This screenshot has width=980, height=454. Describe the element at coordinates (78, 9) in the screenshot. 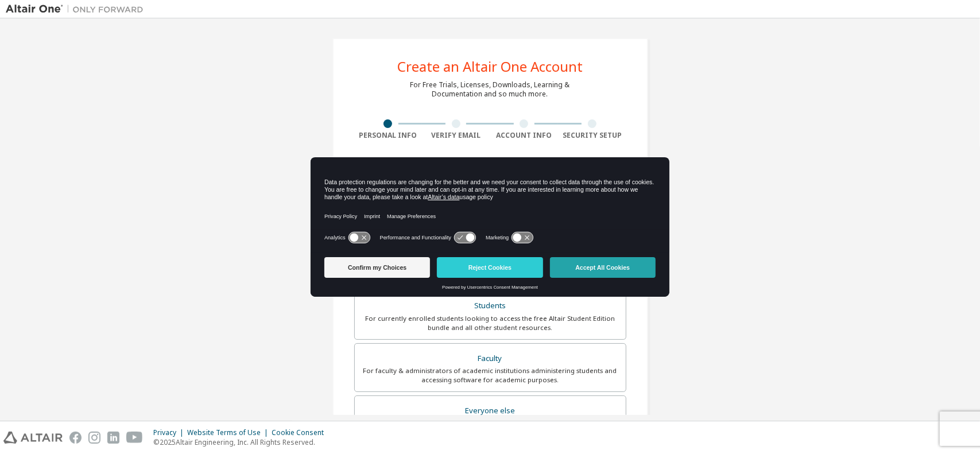

I see `img: Altair One` at that location.